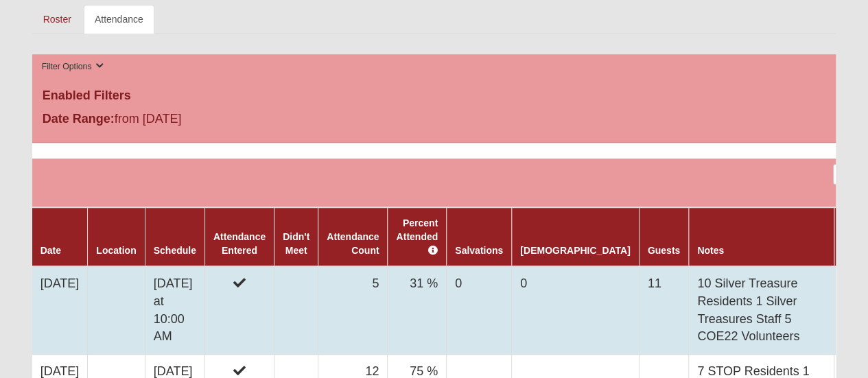 This screenshot has width=868, height=378. Describe the element at coordinates (57, 19) in the screenshot. I see `a: Roster` at that location.